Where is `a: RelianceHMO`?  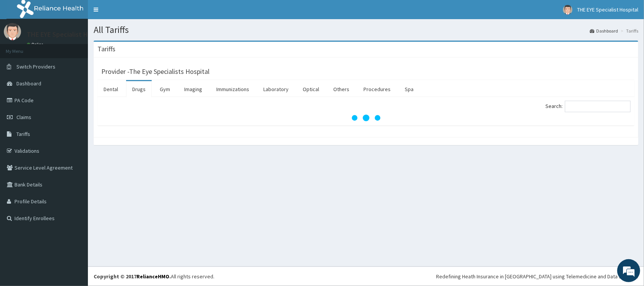 a: RelianceHMO is located at coordinates (153, 276).